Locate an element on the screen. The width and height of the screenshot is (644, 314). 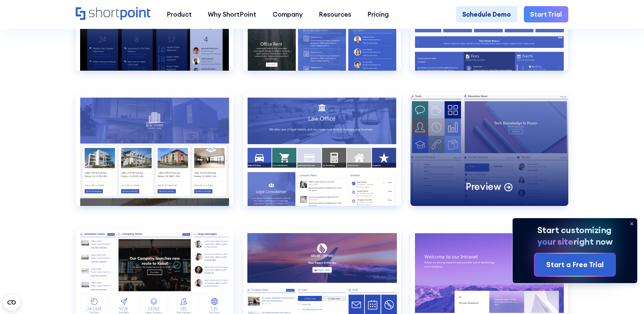
button: Open CMP widget is located at coordinates (12, 302).